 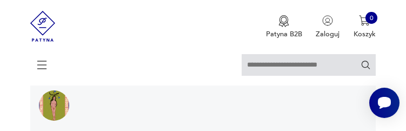 What do you see at coordinates (364, 27) in the screenshot?
I see `button: 0Koszyk` at bounding box center [364, 27].